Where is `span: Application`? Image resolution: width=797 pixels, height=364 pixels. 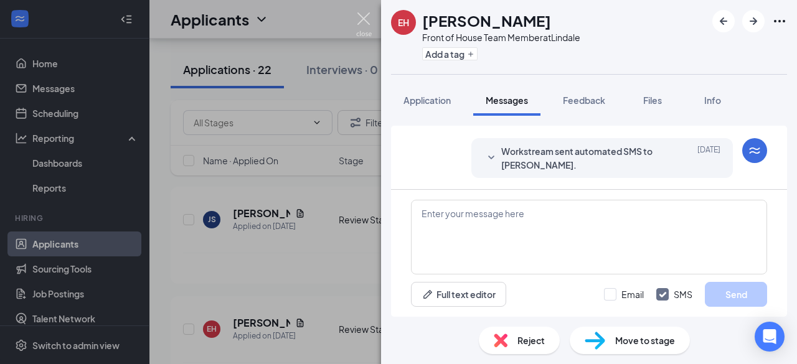
span: Application is located at coordinates (427, 100).